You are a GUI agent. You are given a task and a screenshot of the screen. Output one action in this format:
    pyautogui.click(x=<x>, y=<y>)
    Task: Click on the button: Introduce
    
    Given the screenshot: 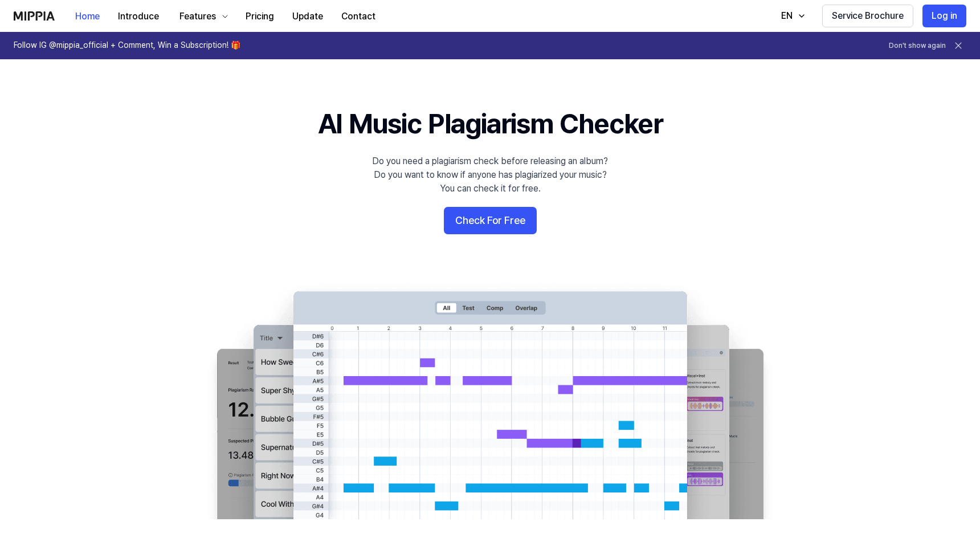 What is the action you would take?
    pyautogui.click(x=139, y=17)
    